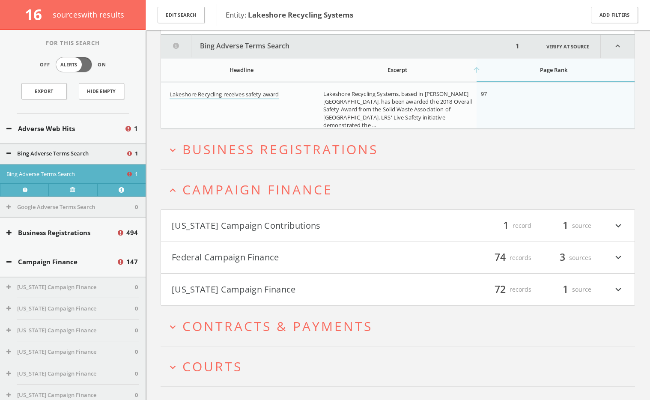 This screenshot has height=400, width=650. Describe the element at coordinates (615, 15) in the screenshot. I see `button: Add Filters` at that location.